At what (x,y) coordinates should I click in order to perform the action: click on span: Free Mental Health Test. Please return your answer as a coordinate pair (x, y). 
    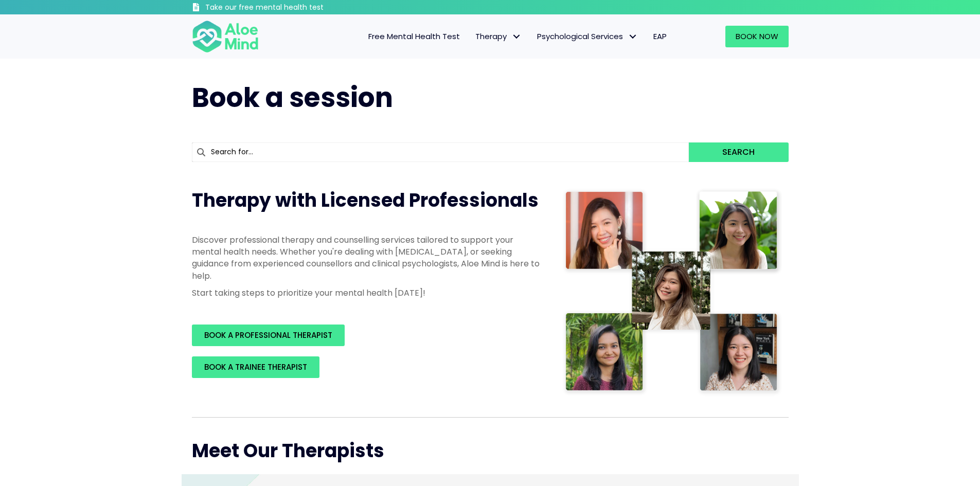
    Looking at the image, I should click on (414, 36).